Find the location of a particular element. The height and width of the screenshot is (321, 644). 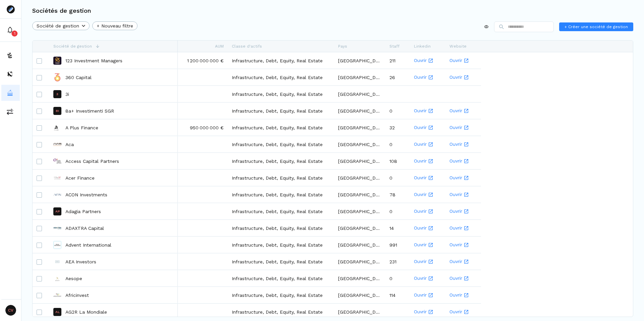

p: 3 is located at coordinates (58, 94).